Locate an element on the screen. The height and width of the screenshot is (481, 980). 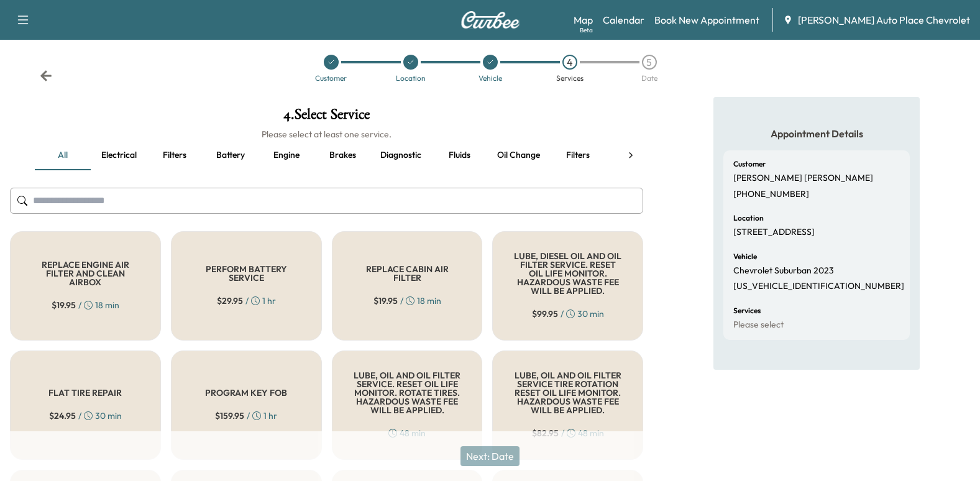
button: Battery is located at coordinates (231, 155).